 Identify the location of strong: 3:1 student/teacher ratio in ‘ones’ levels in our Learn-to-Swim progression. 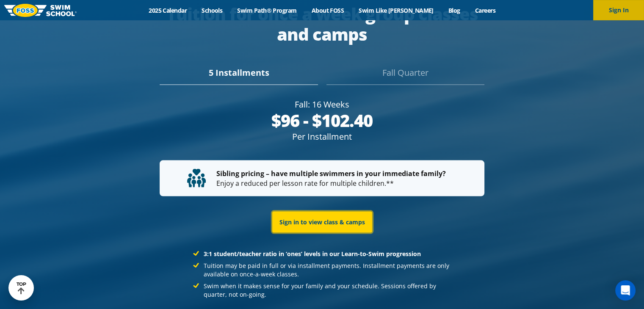
(312, 253).